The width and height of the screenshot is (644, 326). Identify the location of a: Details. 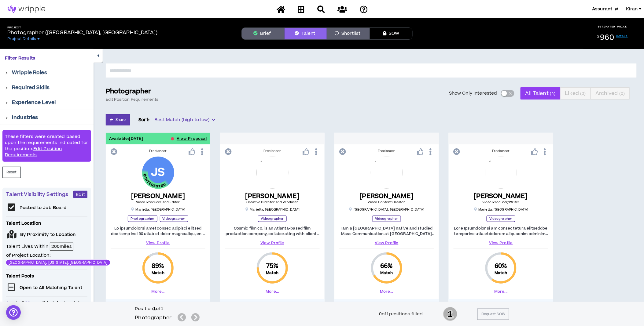
(622, 36).